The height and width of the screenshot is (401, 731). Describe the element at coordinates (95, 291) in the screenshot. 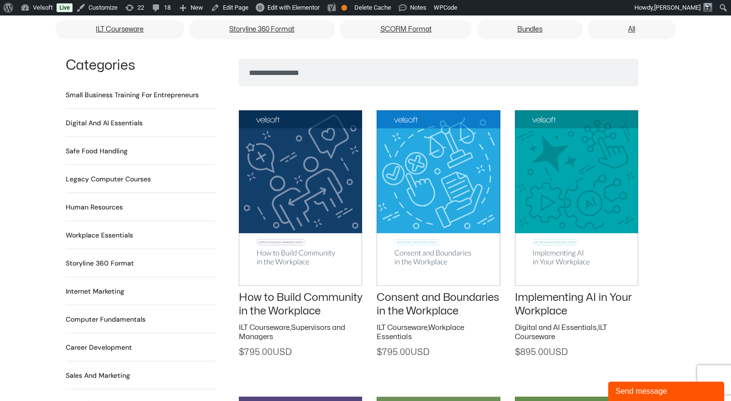

I see `h2: Internet Marketing` at that location.